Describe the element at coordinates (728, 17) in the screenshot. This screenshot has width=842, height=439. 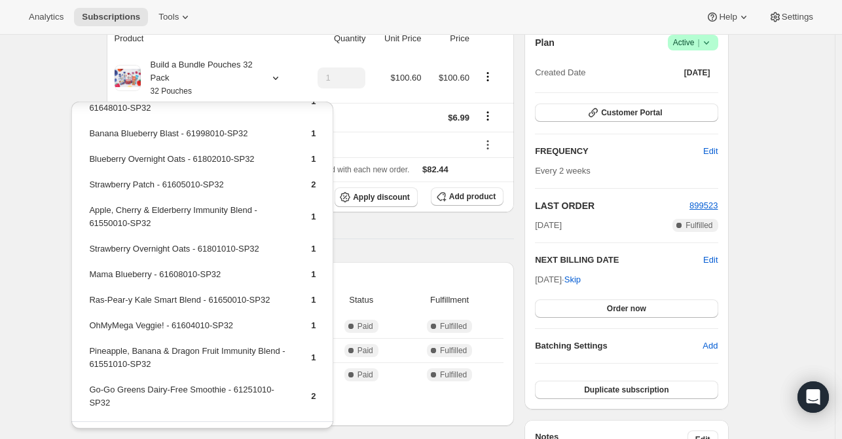
I see `button: Help` at that location.